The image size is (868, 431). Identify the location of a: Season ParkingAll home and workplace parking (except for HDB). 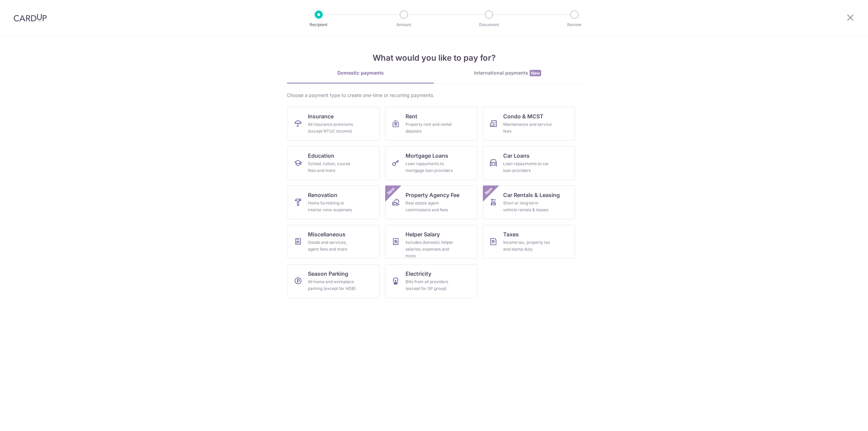
(333, 281).